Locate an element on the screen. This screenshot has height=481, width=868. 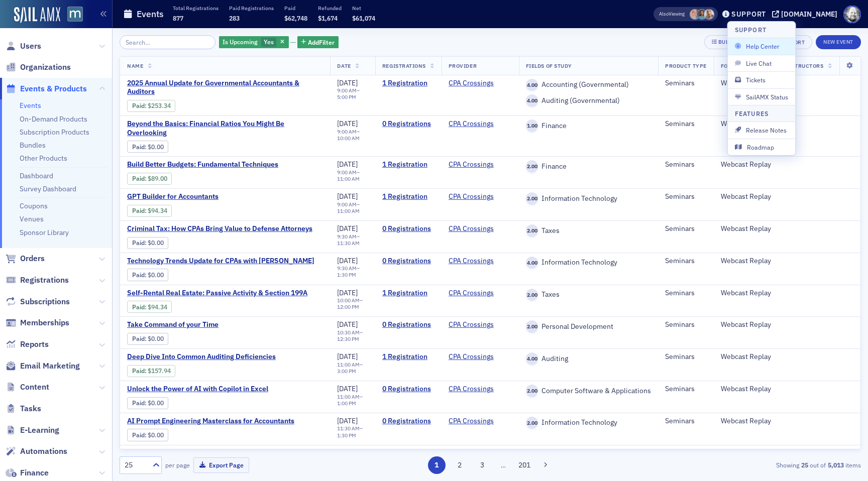
span: Help Center is located at coordinates (761, 46).